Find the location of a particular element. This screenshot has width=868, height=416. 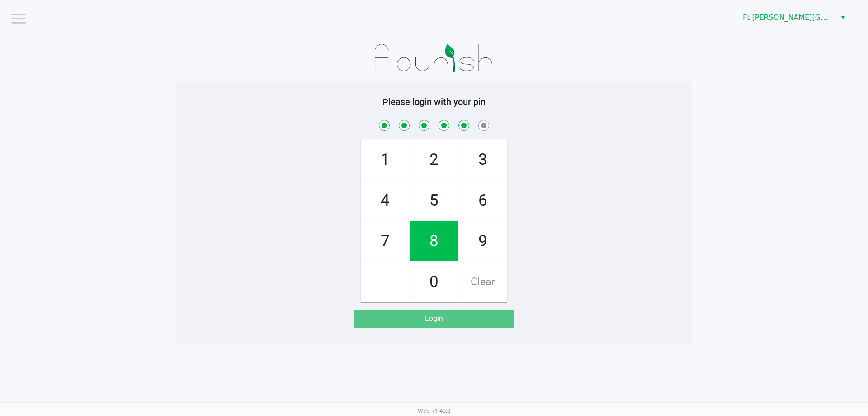

span: Clear is located at coordinates (483, 282).